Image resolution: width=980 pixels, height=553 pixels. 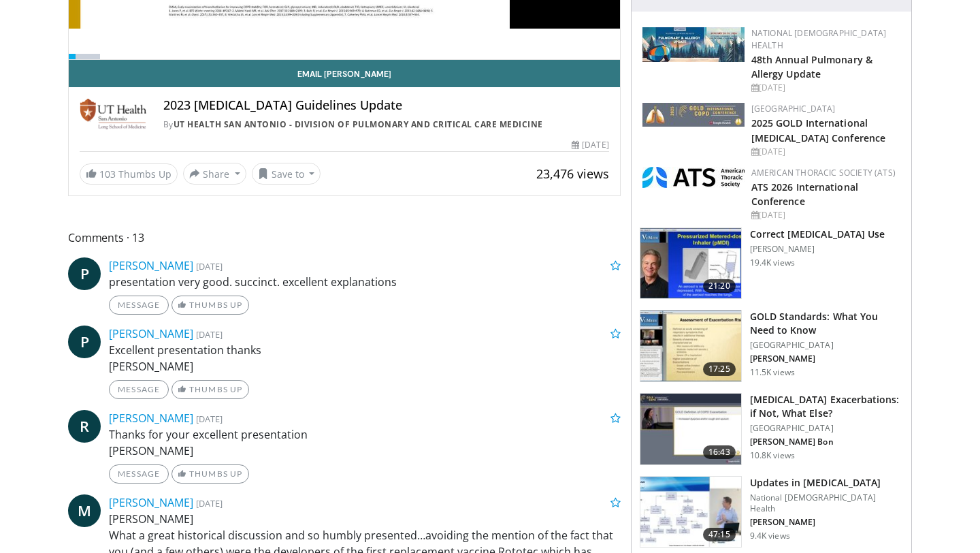 I want to click on span: R, so click(x=84, y=427).